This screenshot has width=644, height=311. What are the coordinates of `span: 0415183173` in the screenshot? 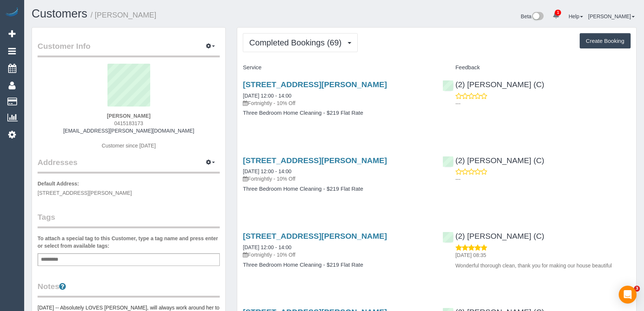 It's located at (128, 123).